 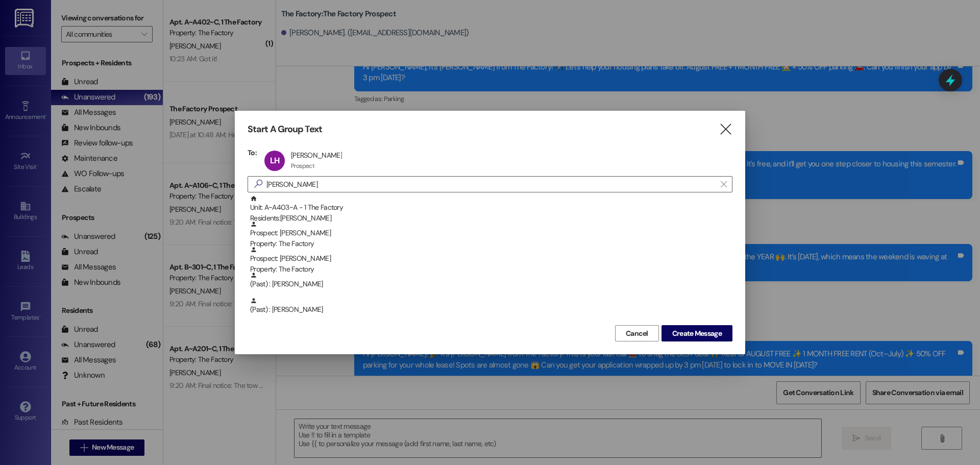 I want to click on h3: To:, so click(x=252, y=153).